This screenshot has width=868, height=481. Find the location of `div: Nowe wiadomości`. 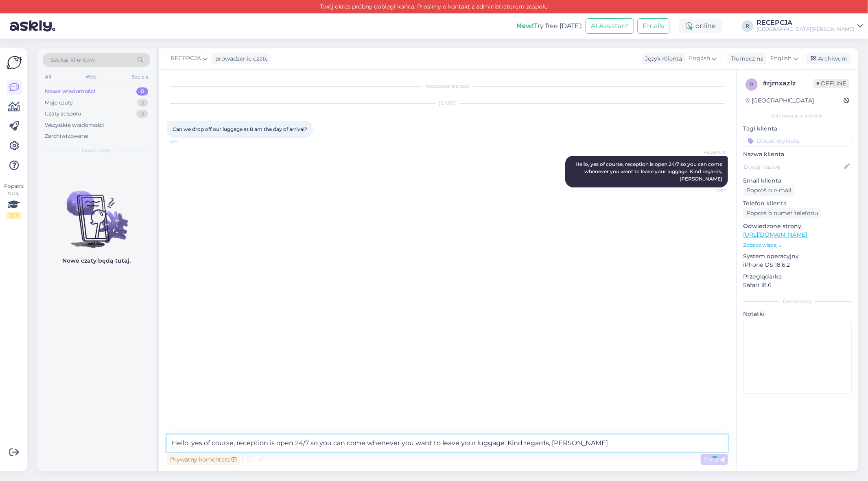

div: Nowe wiadomości is located at coordinates (70, 92).